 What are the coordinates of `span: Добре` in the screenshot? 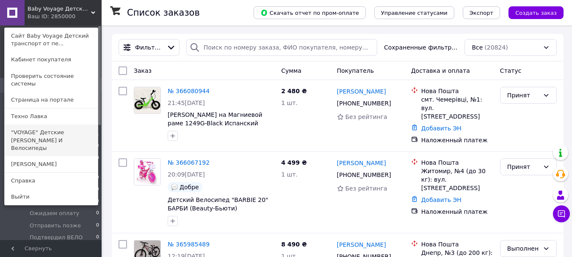 It's located at (189, 187).